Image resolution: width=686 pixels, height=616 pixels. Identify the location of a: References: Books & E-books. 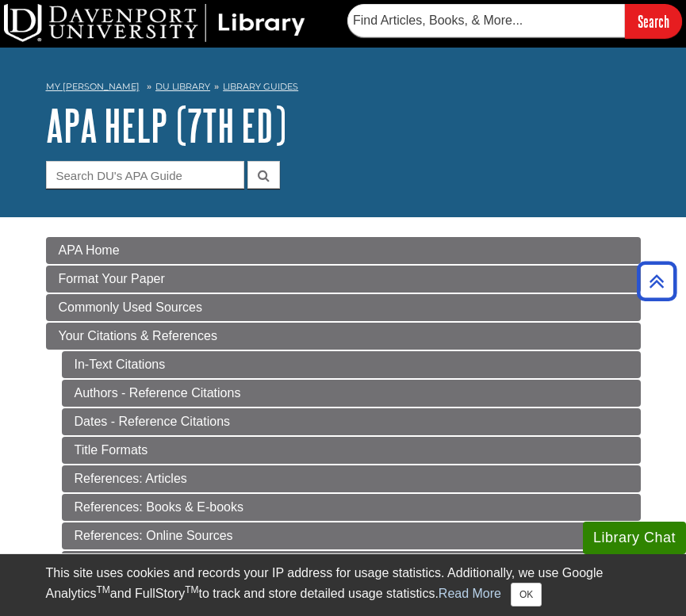
(351, 507).